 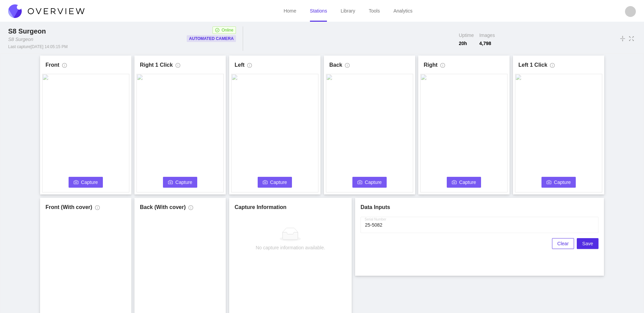 I want to click on p: Automated Camera, so click(x=211, y=39).